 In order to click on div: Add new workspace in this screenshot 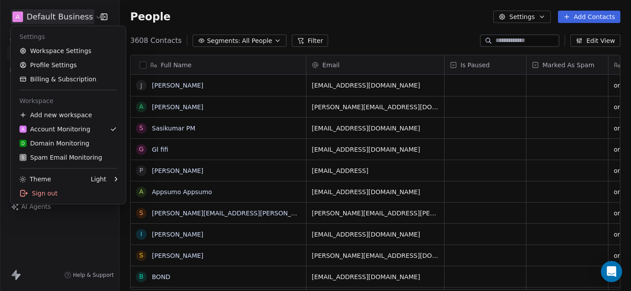, I will do `click(68, 115)`.